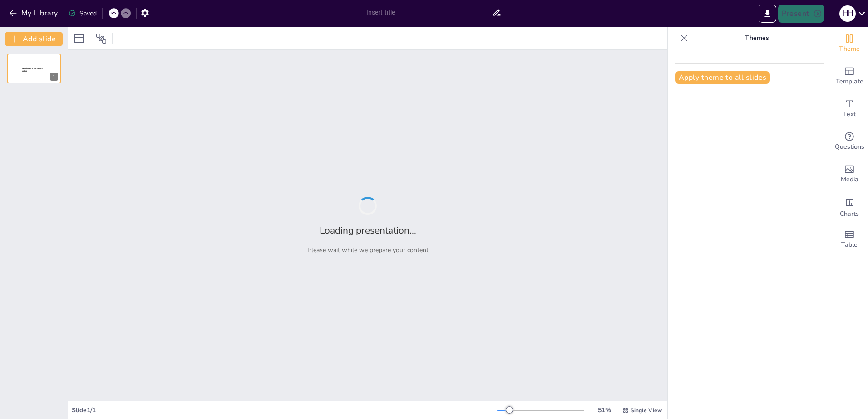 The image size is (868, 419). What do you see at coordinates (849, 245) in the screenshot?
I see `span: Table` at bounding box center [849, 245].